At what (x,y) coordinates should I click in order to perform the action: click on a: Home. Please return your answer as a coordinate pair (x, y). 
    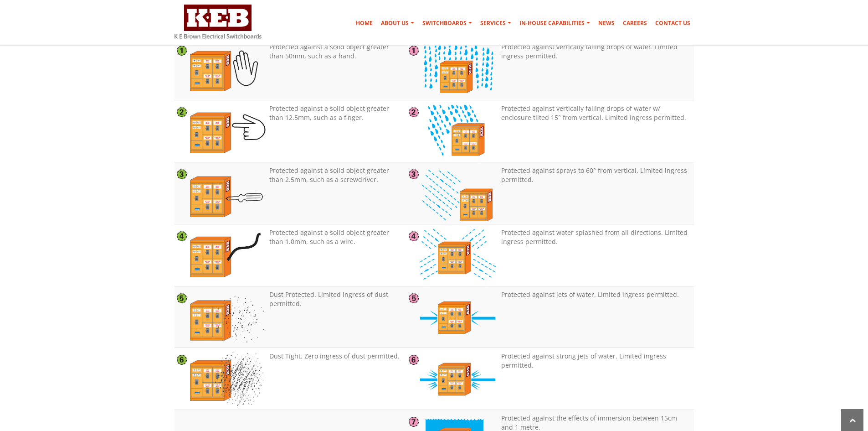
    Looking at the image, I should click on (364, 24).